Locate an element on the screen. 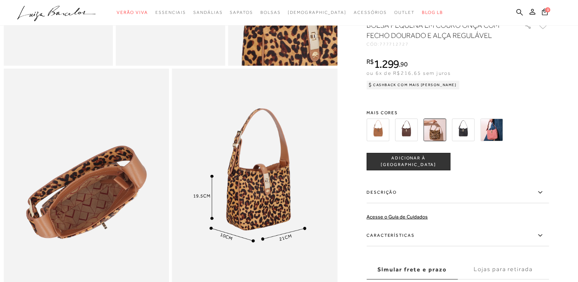 This screenshot has height=282, width=578. img: BOLSA PEQUENA EM COURO ROSA QUARTZO COM FECHO DOURADO E ALÇA REGULÁVEL is located at coordinates (492, 130).